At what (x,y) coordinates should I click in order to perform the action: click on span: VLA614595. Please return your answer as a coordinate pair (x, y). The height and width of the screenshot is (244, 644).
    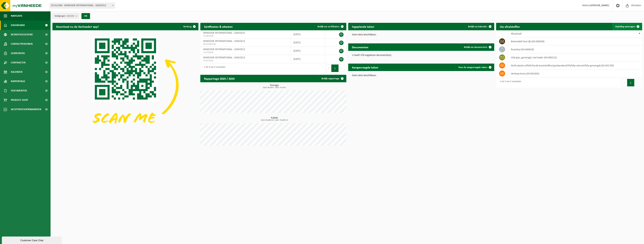
    Looking at the image, I should click on (245, 61).